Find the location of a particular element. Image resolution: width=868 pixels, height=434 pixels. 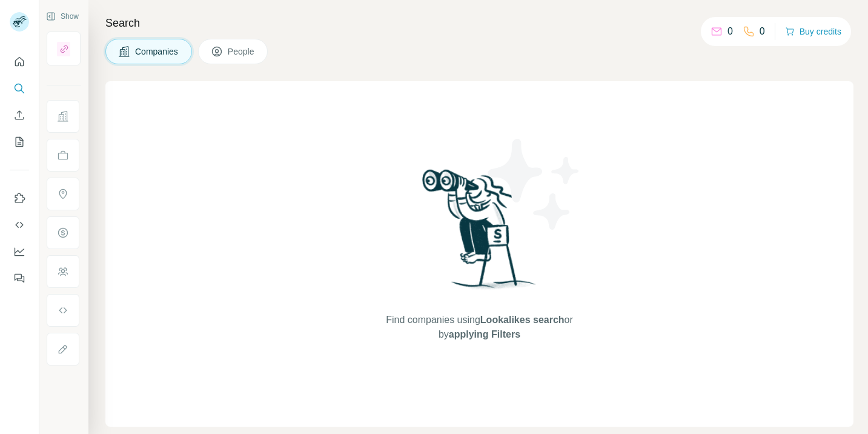

span: People is located at coordinates (242, 51).